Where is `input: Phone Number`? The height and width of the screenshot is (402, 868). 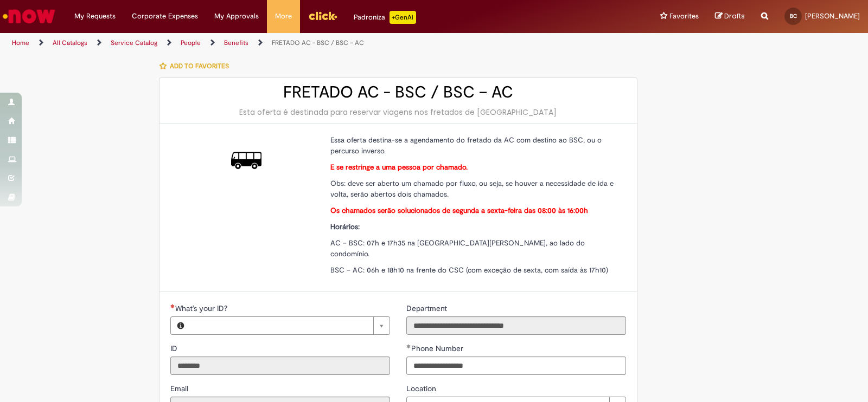
input: Phone Number is located at coordinates (516, 366).